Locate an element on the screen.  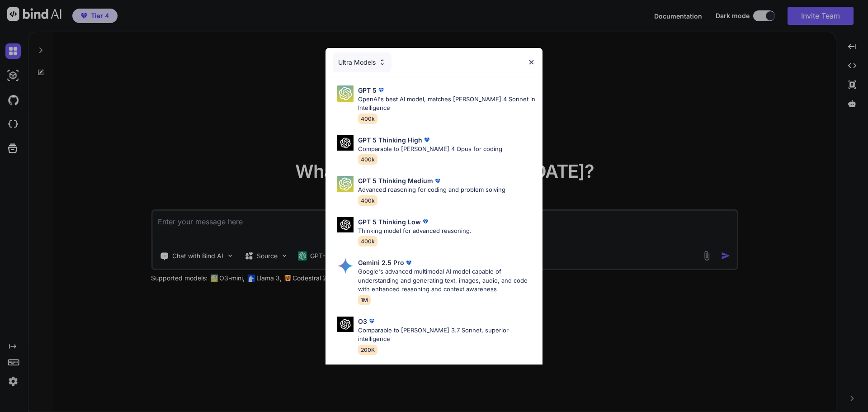
p: GPT 5 Thinking Medium is located at coordinates (395, 181).